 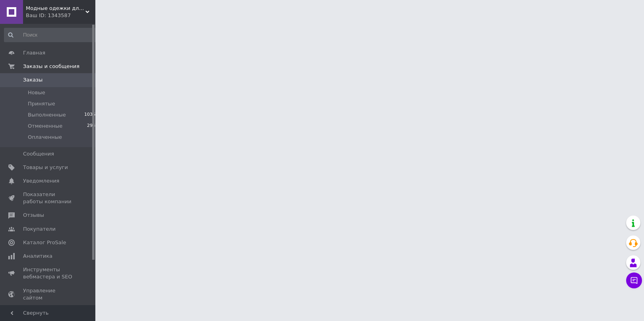 I want to click on span: Заказы и сообщения, so click(x=51, y=66).